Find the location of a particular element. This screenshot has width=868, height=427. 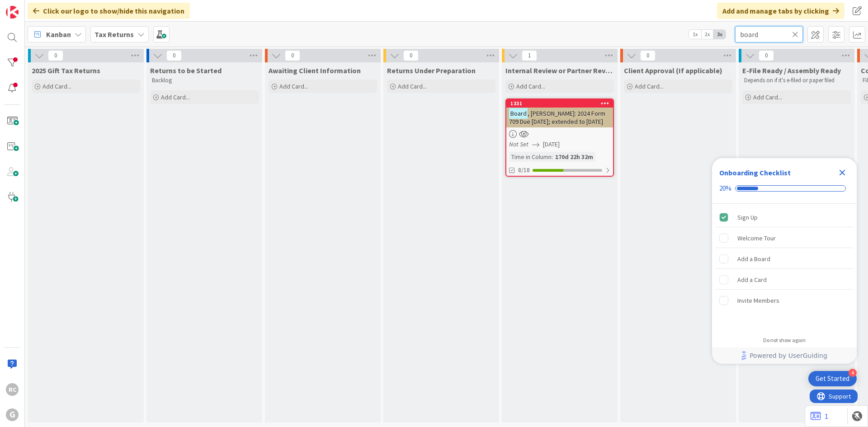

div: Checklist progress: 20% is located at coordinates (784, 189).